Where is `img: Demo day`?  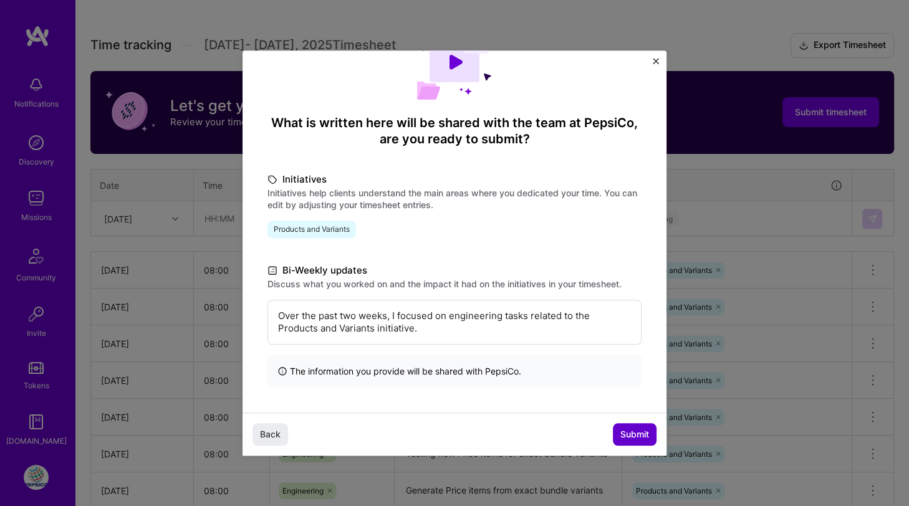
img: Demo day is located at coordinates (454, 62).